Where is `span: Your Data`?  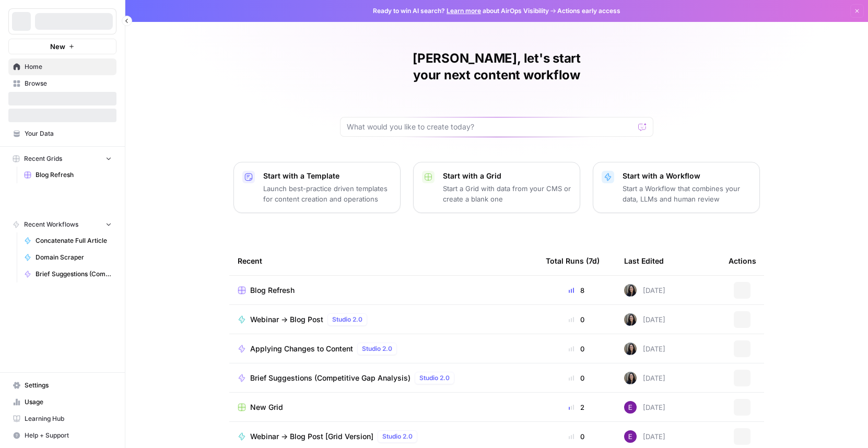
span: Your Data is located at coordinates (68, 134).